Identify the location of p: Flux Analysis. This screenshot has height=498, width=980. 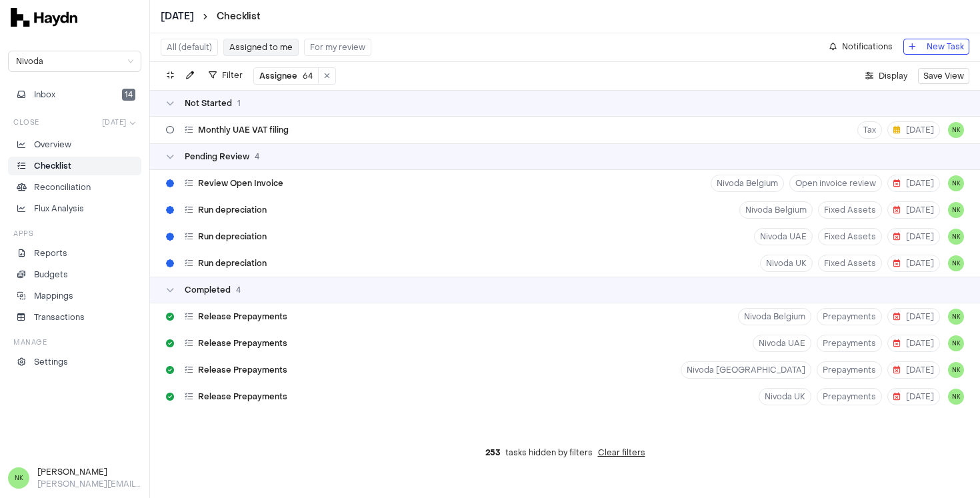
(58, 209).